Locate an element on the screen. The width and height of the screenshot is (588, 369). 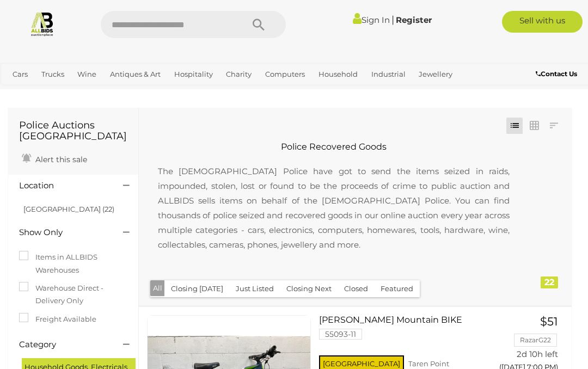
a: Sell with us is located at coordinates (542, 22).